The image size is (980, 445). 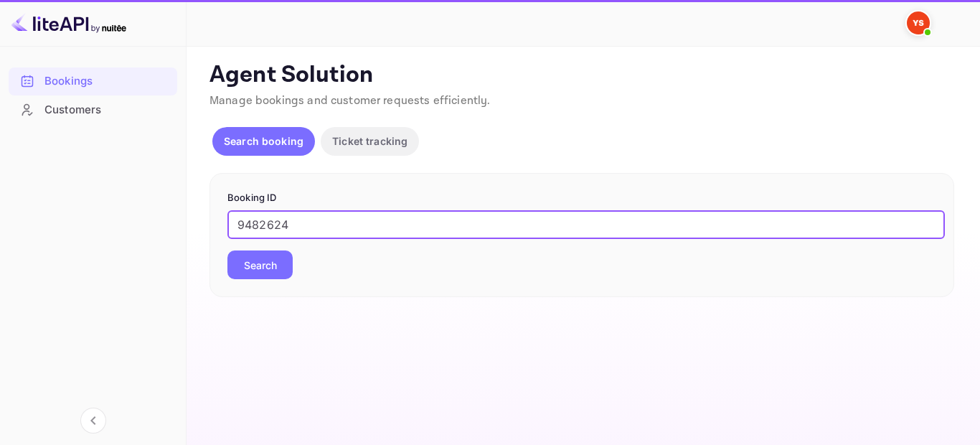 What do you see at coordinates (587, 225) in the screenshot?
I see `input: Enter Booking ID (e.g., 63782194)` at bounding box center [587, 225].